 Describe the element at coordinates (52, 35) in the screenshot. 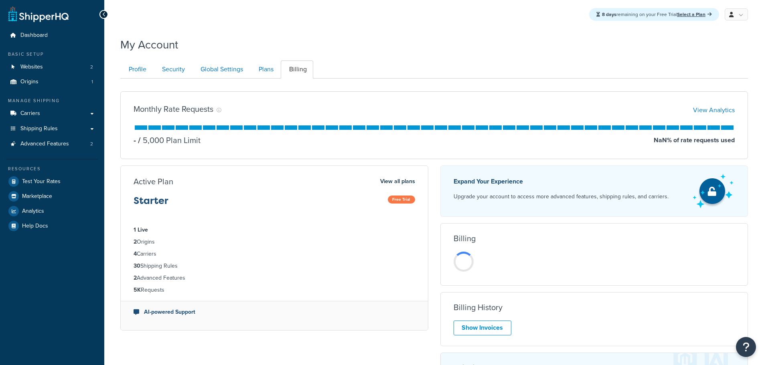

I see `li: Dashboard` at that location.